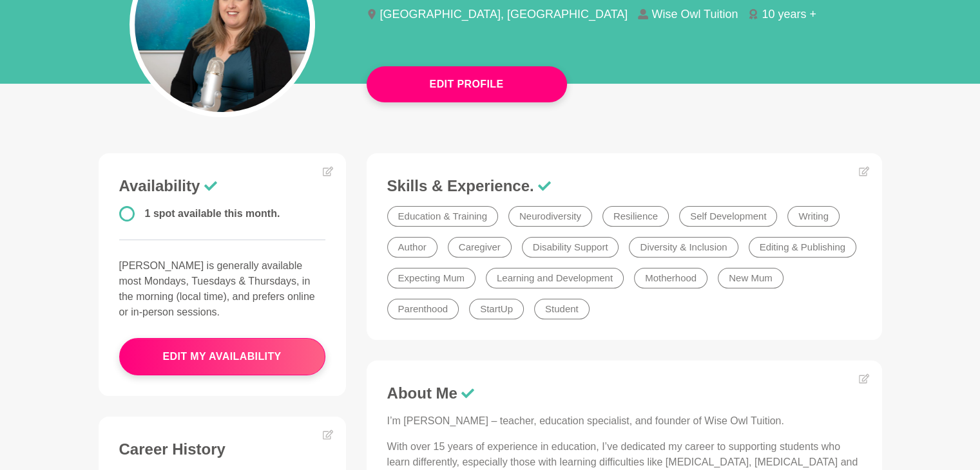 This screenshot has width=980, height=470. What do you see at coordinates (624, 186) in the screenshot?
I see `h3: Skills & Experience.` at bounding box center [624, 186].